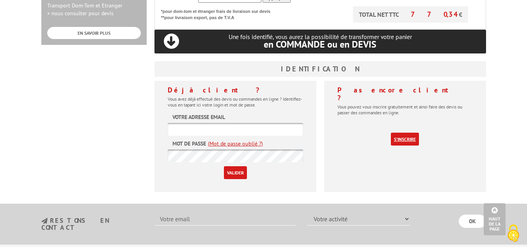 Image resolution: width=527 pixels, height=247 pixels. I want to click on p: Transport Dom-Tom et Etranger, so click(94, 9).